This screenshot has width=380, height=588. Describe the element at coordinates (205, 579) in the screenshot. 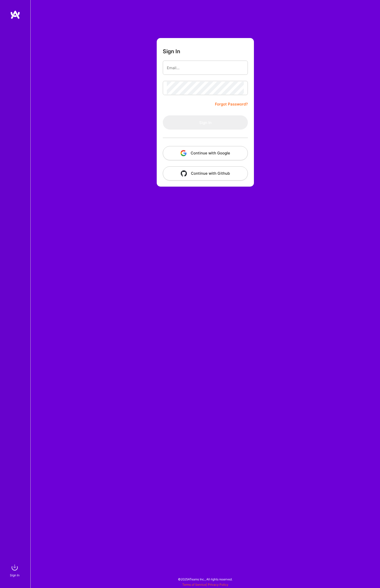

I see `div: © 2025 ATeams Inc., All rights reserved.` at that location.